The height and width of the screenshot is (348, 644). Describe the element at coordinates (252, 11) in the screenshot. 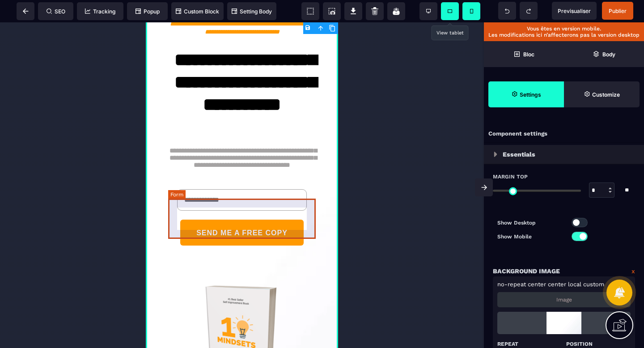

I see `span: Setting Body` at that location.